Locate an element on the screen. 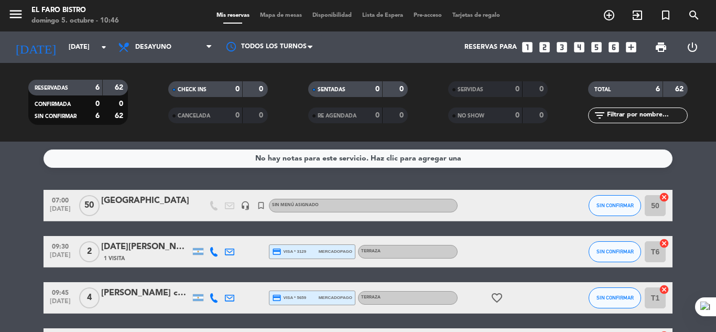 This screenshot has height=332, width=716. div: domingo 5. octubre - 10:46 is located at coordinates (75, 21).